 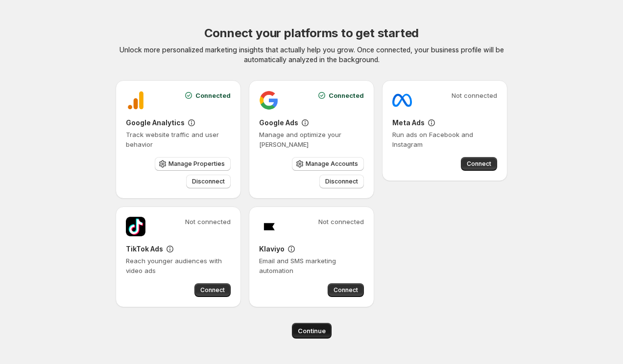 I want to click on p: Run ads on Facebook and Instagram, so click(x=445, y=140).